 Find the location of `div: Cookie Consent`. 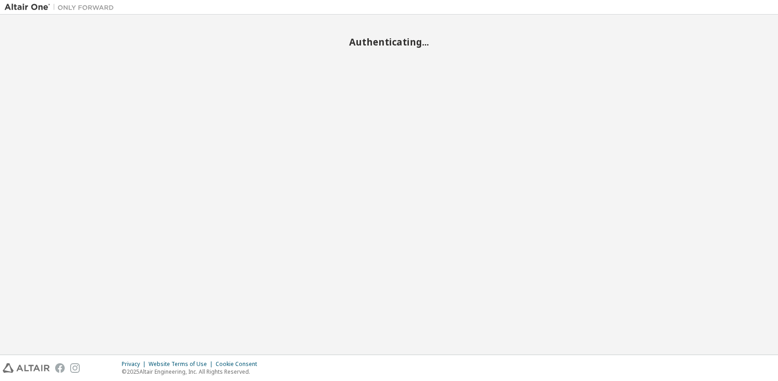

div: Cookie Consent is located at coordinates (239, 365).